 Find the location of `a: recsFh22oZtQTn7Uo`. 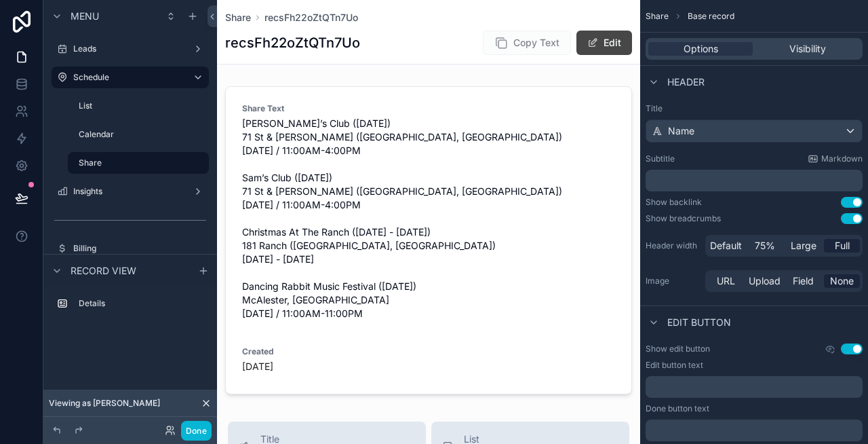

a: recsFh22oZtQTn7Uo is located at coordinates (312, 18).